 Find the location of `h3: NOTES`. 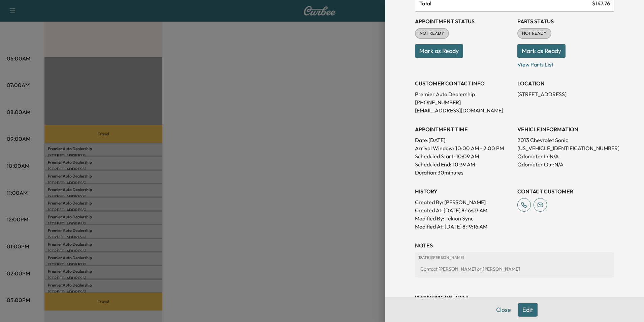

h3: NOTES is located at coordinates (515, 245).